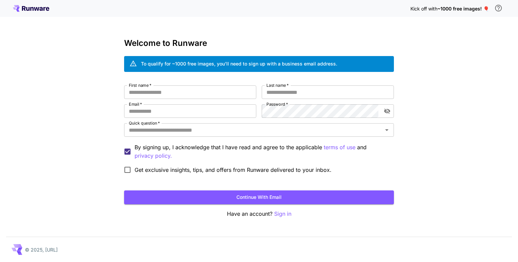 The height and width of the screenshot is (262, 518). What do you see at coordinates (144, 123) in the screenshot?
I see `label: Quick question` at bounding box center [144, 123].